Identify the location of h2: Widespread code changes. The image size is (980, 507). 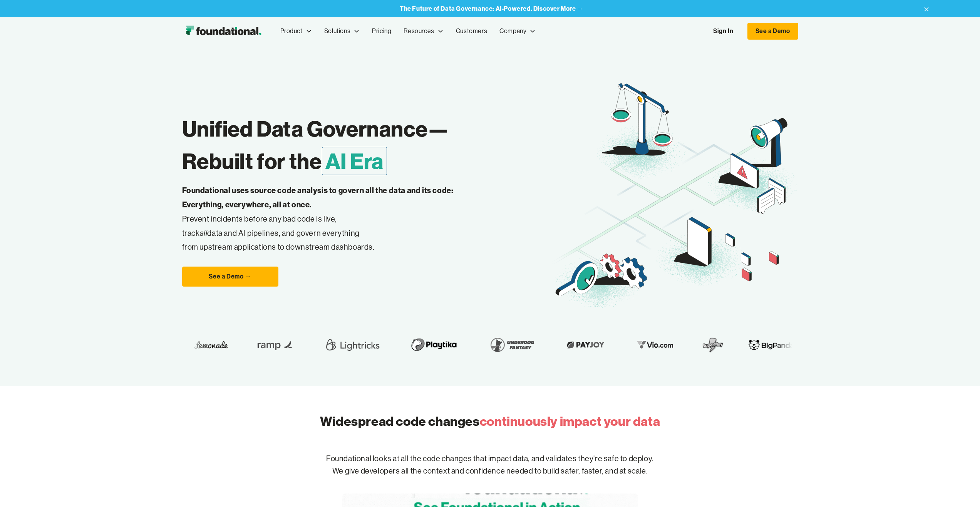
(490, 421).